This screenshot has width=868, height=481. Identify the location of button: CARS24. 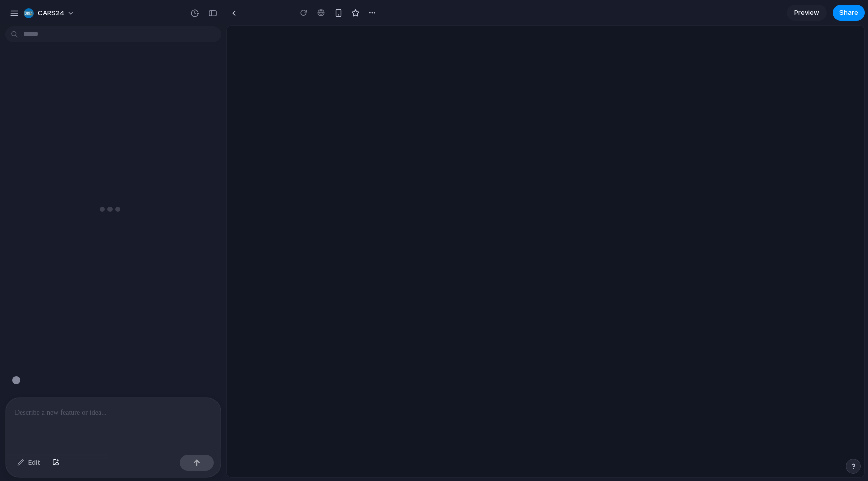
(50, 13).